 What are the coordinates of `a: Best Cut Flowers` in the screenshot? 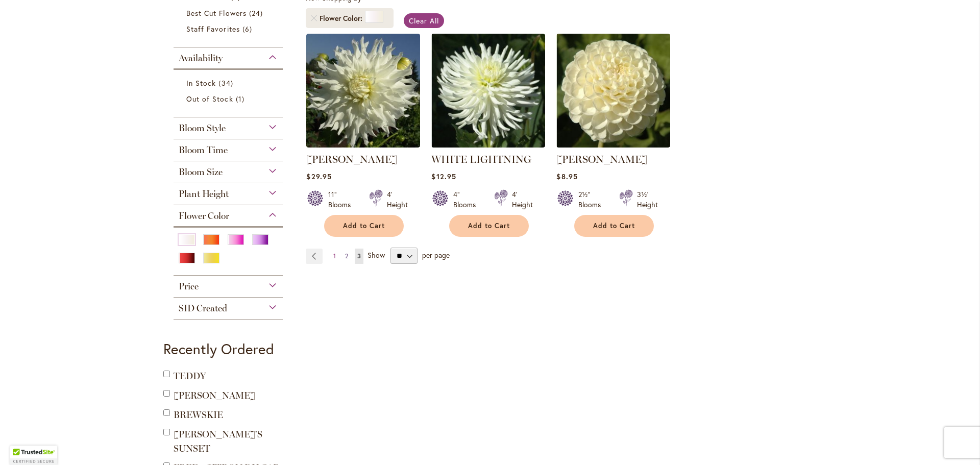 It's located at (229, 13).